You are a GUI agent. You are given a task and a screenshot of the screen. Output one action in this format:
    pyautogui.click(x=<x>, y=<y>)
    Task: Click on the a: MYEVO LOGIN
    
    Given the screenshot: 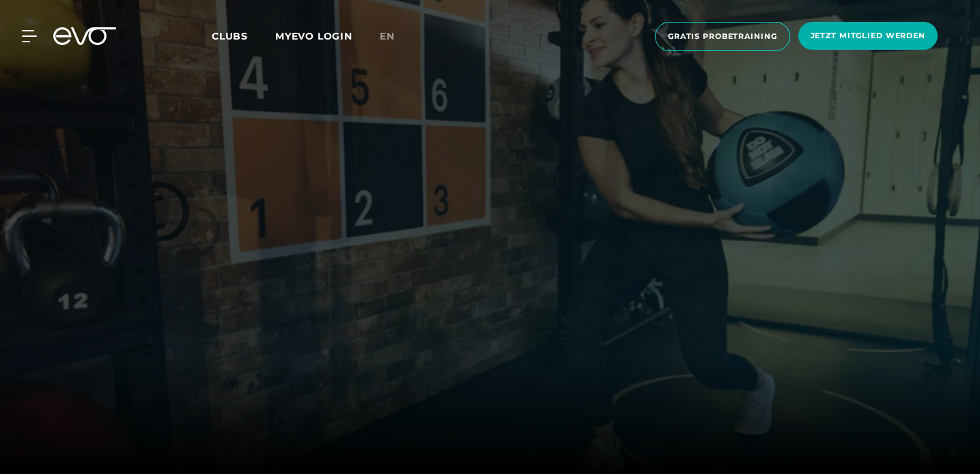 What is the action you would take?
    pyautogui.click(x=313, y=36)
    